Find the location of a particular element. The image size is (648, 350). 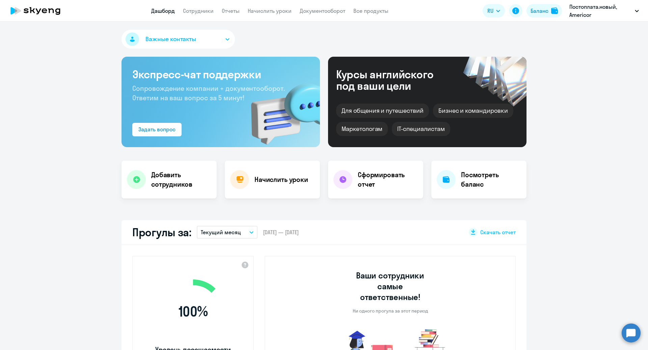

span: Сопровождение компании + документооборот. Ответим на ваш вопрос за 5 минут! is located at coordinates (209, 93).